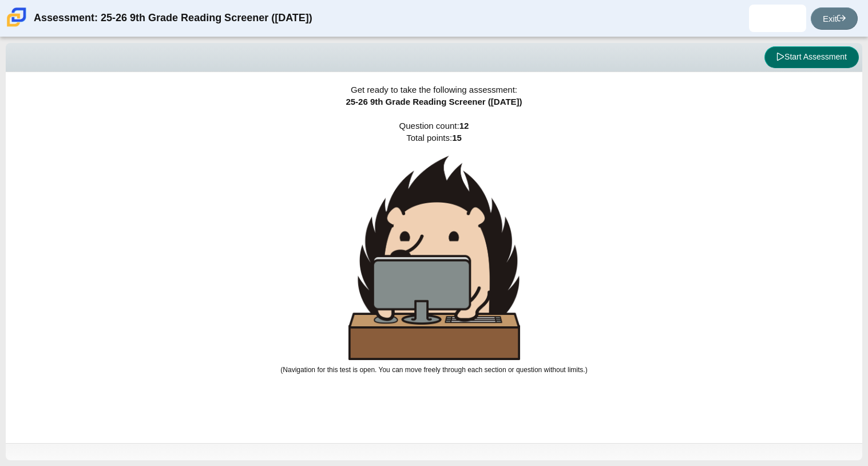 This screenshot has width=868, height=466. What do you see at coordinates (464, 126) in the screenshot?
I see `b: 12` at bounding box center [464, 126].